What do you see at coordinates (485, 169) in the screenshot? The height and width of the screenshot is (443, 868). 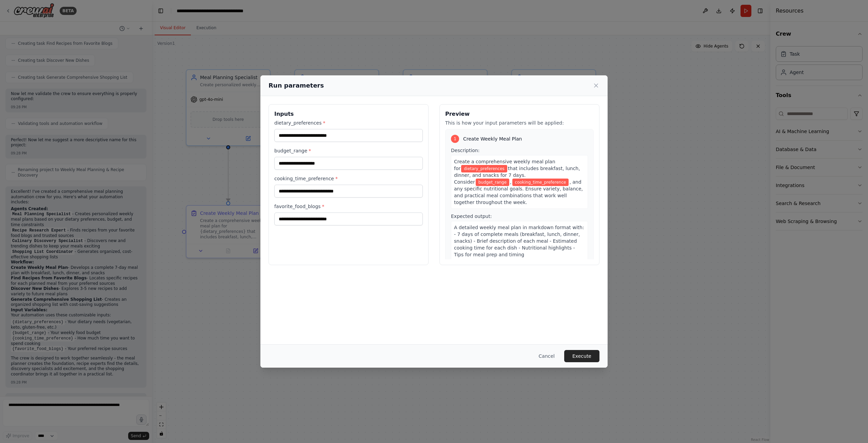 I see `span: Variable: dietary_preferences` at bounding box center [485, 169].